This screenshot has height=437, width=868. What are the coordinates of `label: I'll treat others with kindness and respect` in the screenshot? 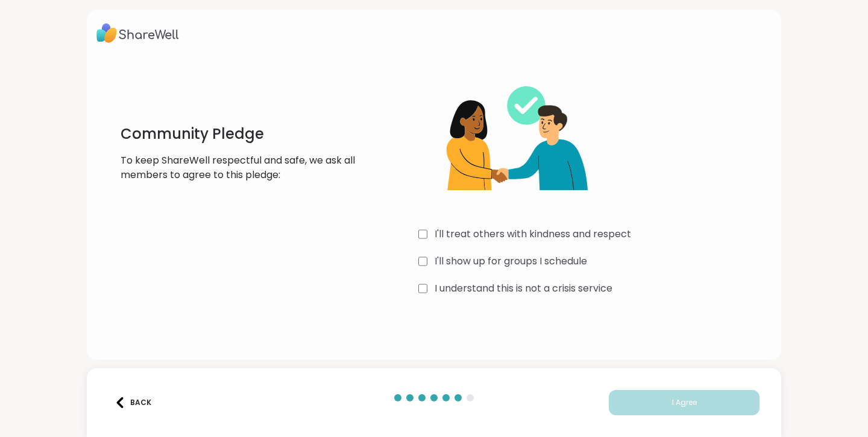 It's located at (533, 234).